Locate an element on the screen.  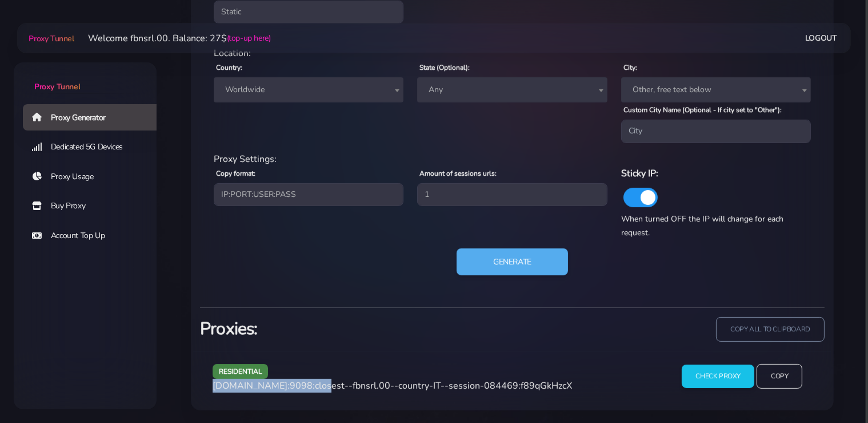
span: When turned OFF the IP will change for each request. is located at coordinates (703, 226).